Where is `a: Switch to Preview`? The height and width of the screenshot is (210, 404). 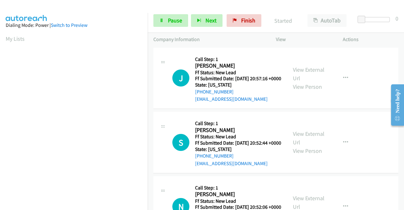
a: Switch to Preview is located at coordinates (69, 25).